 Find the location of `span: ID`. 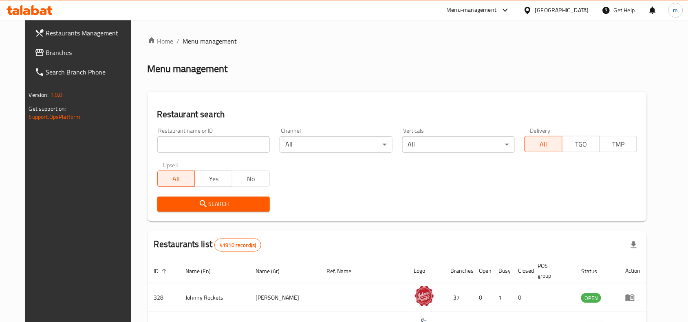

span: ID is located at coordinates (162, 271).